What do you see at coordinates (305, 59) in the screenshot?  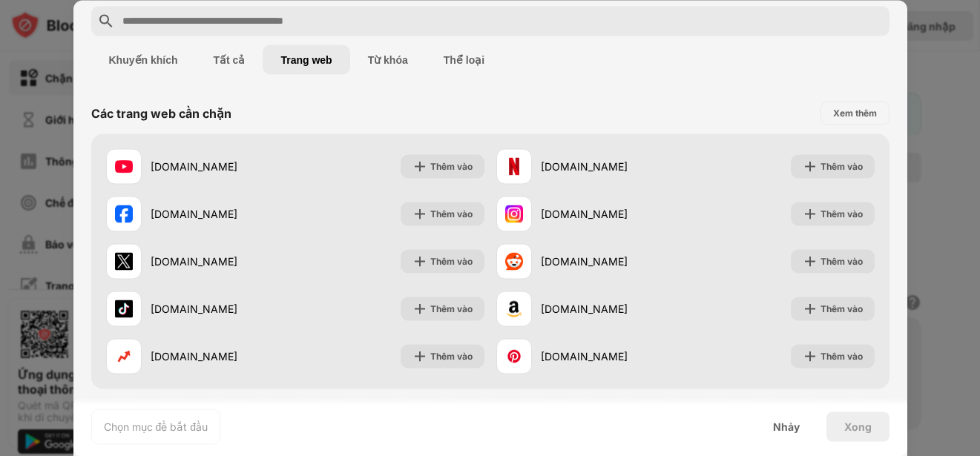 I see `button: Trang web` at bounding box center [305, 59].